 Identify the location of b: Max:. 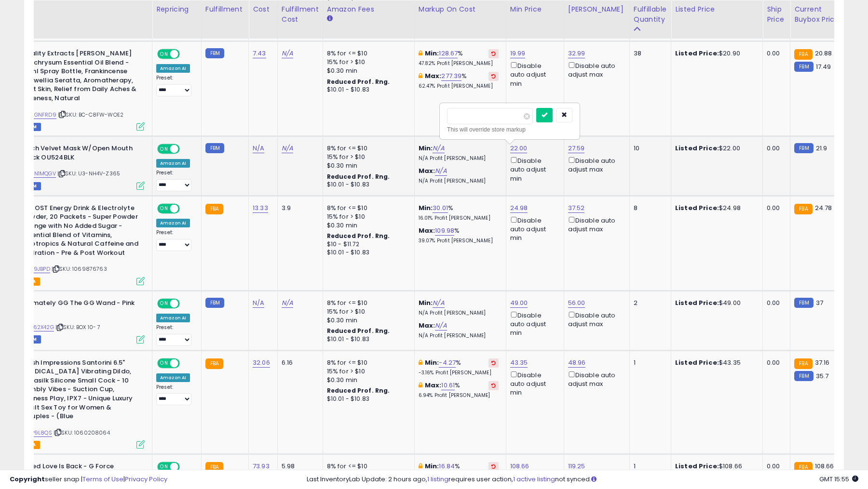
(433, 385).